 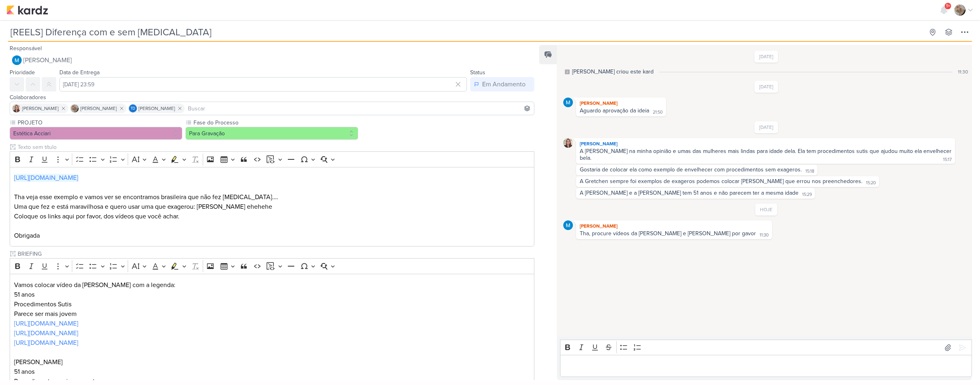 I want to click on button: Em Andamento, so click(x=503, y=84).